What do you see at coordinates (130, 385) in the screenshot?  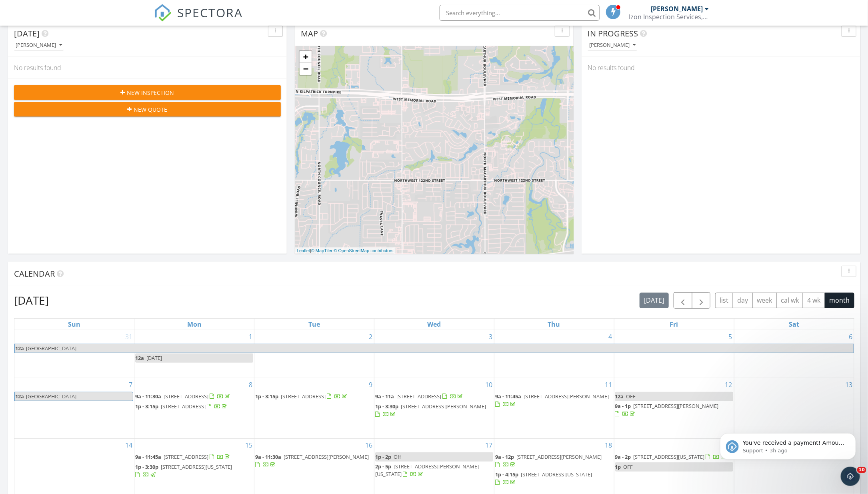 I see `a: Go to September 7, 2025` at bounding box center [130, 385].